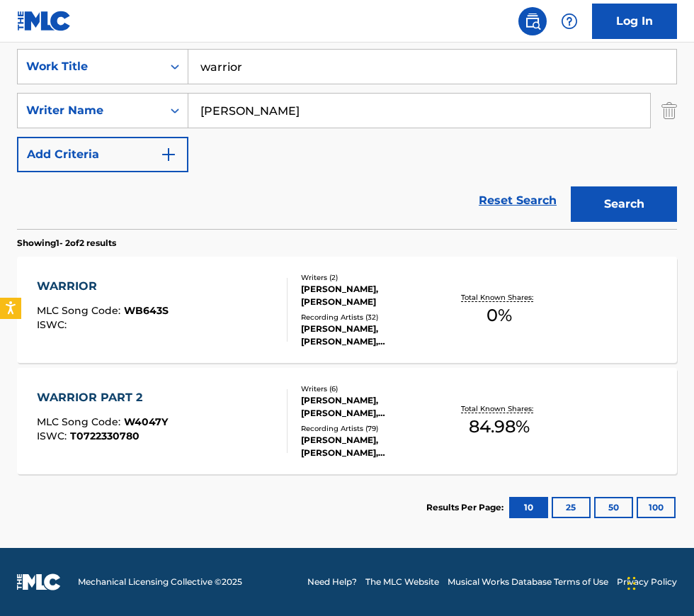 The image size is (694, 616). Describe the element at coordinates (333, 582) in the screenshot. I see `a: Need Help?` at that location.